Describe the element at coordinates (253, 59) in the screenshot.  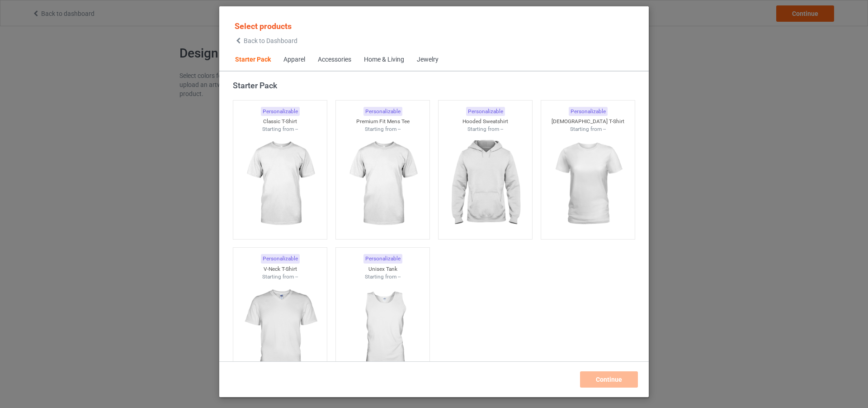
I see `span: Starter Pack` at that location.